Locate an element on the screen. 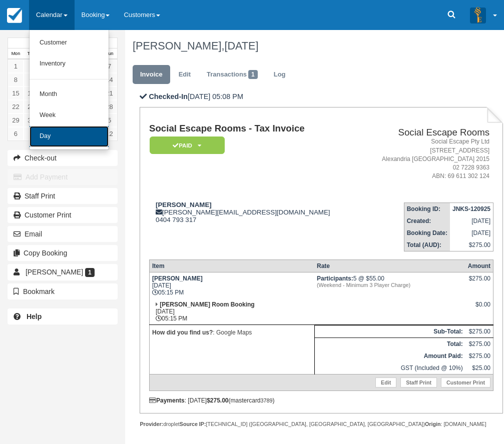 Image resolution: width=504 pixels, height=444 pixels. strong: $275.00 is located at coordinates (217, 401).